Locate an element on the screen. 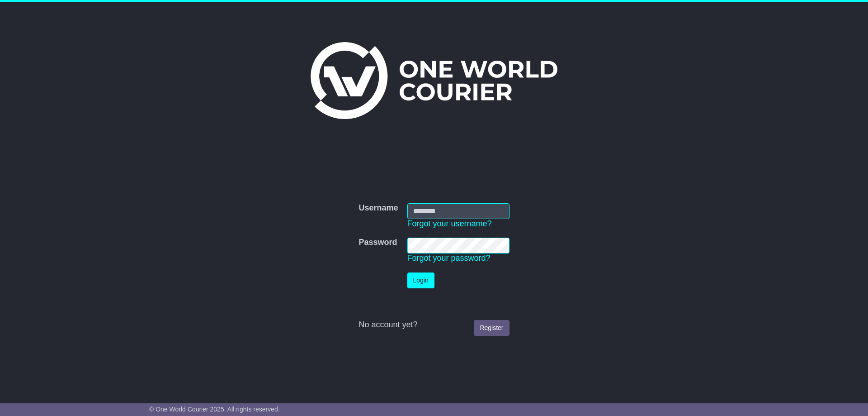  label: Username is located at coordinates (378, 208).